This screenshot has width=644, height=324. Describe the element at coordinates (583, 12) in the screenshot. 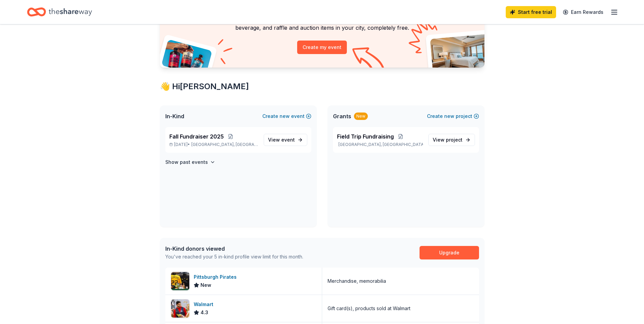

I see `a: Earn Rewards` at that location.